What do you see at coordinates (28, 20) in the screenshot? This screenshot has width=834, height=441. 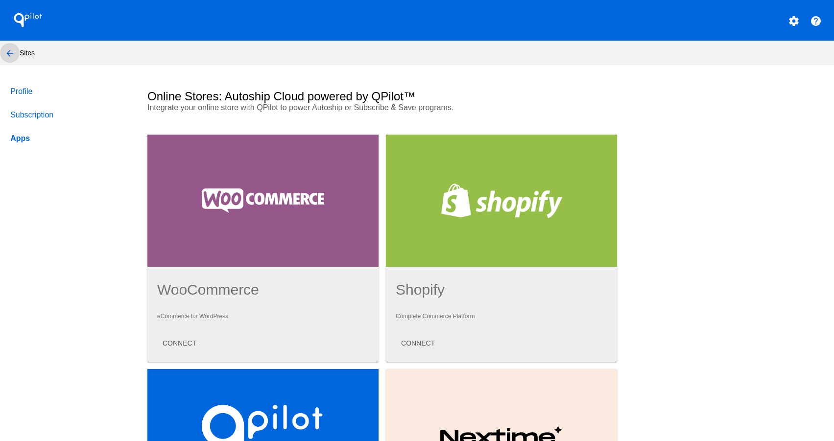 I see `h1: QPilot` at bounding box center [28, 20].